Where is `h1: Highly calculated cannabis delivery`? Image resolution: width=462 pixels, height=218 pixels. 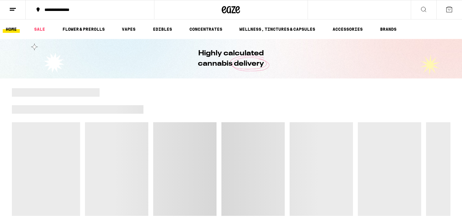 h1: Highly calculated cannabis delivery is located at coordinates (231, 59).